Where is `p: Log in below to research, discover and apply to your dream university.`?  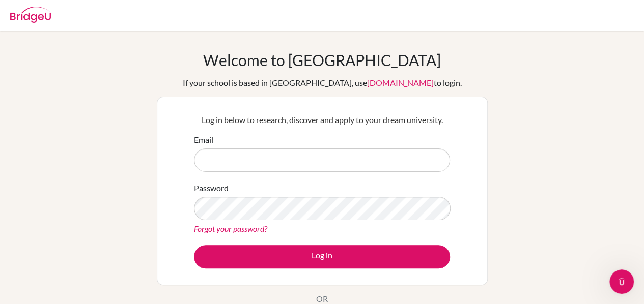
p: Log in below to research, discover and apply to your dream university. is located at coordinates (322, 120).